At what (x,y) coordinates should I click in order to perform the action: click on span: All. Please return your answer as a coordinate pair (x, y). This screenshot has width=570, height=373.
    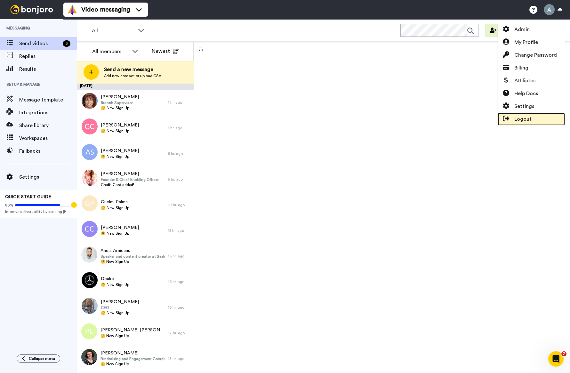
    Looking at the image, I should click on (113, 31).